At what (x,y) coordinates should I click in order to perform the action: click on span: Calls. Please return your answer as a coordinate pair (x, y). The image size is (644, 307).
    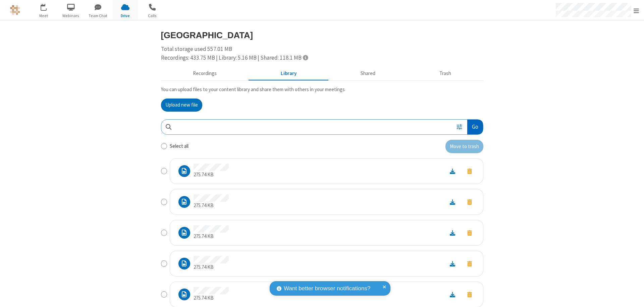
    Looking at the image, I should click on (152, 16).